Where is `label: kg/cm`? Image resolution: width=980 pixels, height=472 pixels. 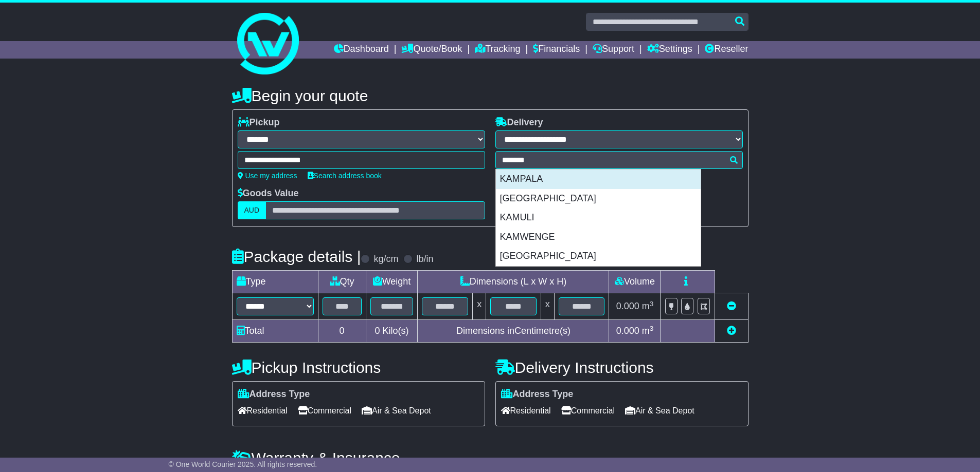
label: kg/cm is located at coordinates (386, 260).